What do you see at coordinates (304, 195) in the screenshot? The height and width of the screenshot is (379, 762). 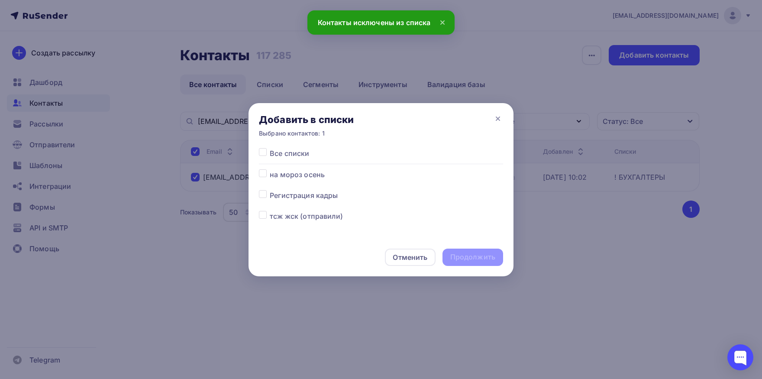 I see `span: Регистрация кадры` at bounding box center [304, 195].